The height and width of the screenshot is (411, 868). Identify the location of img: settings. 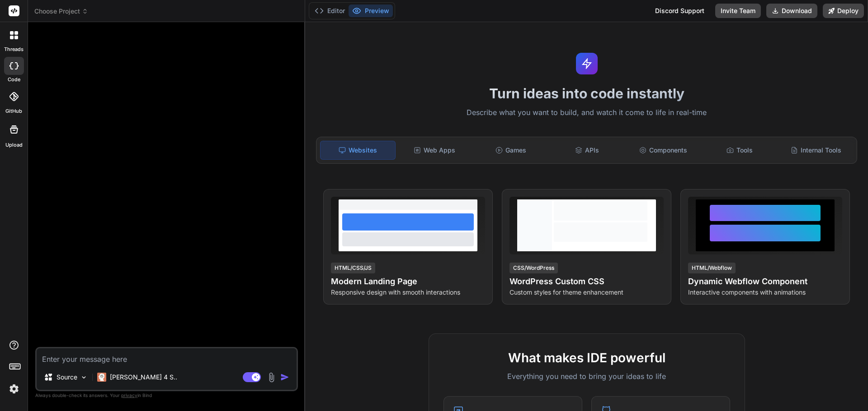
(14, 389).